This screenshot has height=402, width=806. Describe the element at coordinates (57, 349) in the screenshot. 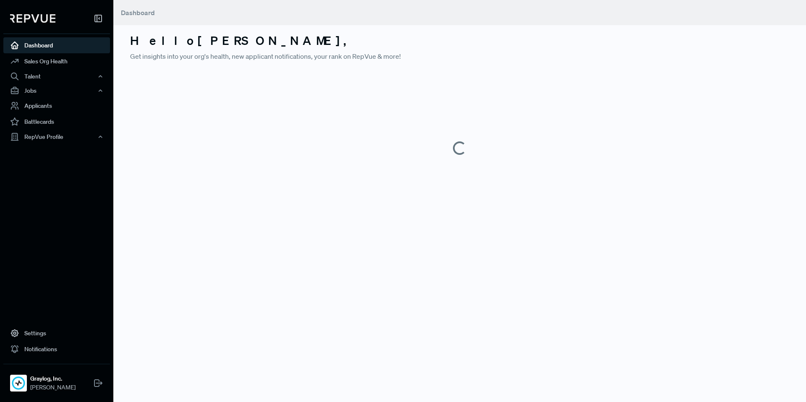

I see `a: Notifications` at that location.